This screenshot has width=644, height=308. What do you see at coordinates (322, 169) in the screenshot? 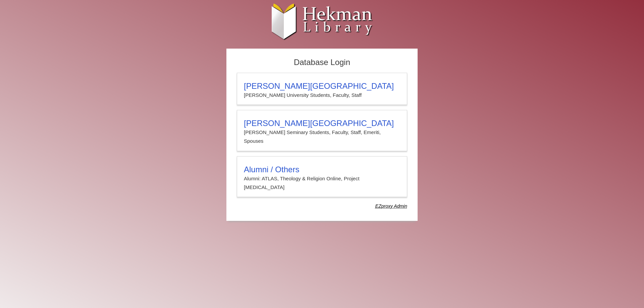
I see `h3: Alumni / Others` at bounding box center [322, 169].